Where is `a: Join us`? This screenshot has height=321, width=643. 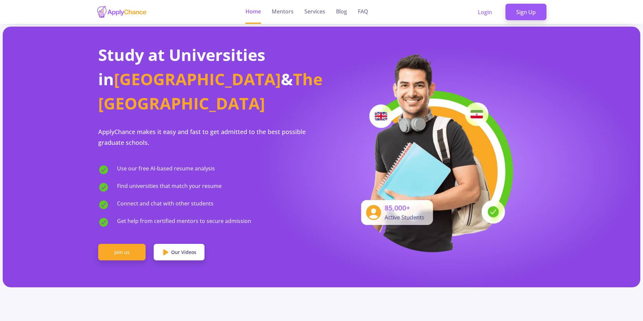
a: Join us is located at coordinates (122, 252).